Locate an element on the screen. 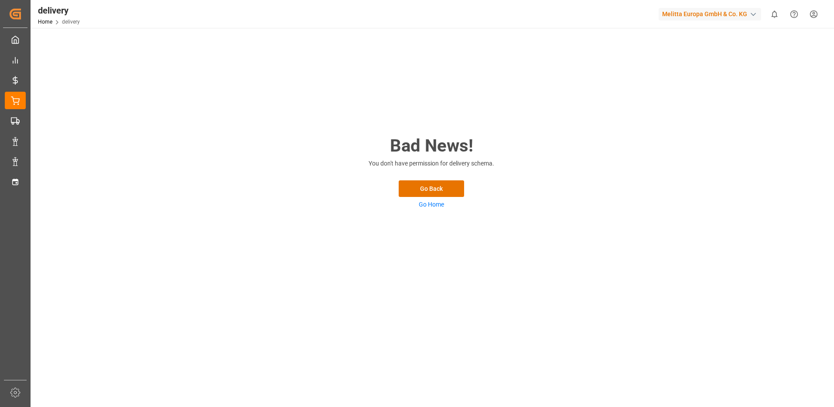 The height and width of the screenshot is (407, 834). div: Melitta Europa GmbH & Co. KG is located at coordinates (710, 14).